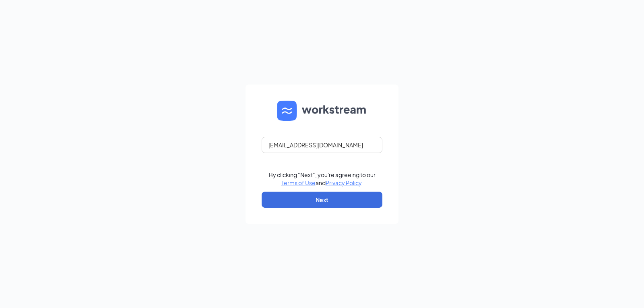  What do you see at coordinates (343, 183) in the screenshot?
I see `a: Privacy Policy` at bounding box center [343, 183].